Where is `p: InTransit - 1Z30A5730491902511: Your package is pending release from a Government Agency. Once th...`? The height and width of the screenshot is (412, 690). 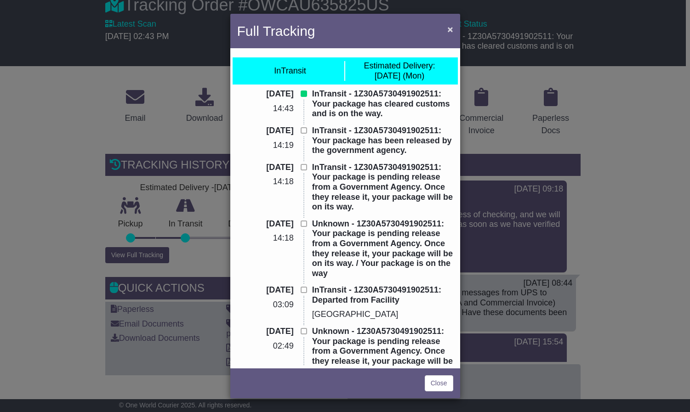 p: InTransit - 1Z30A5730491902511: Your package is pending release from a Government Agency. Once th... is located at coordinates (382, 187).